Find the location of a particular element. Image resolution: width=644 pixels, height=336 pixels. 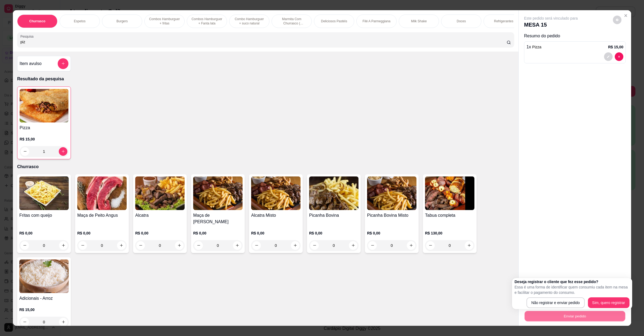

p: Combos Hamburguer + fritas is located at coordinates (164, 21).